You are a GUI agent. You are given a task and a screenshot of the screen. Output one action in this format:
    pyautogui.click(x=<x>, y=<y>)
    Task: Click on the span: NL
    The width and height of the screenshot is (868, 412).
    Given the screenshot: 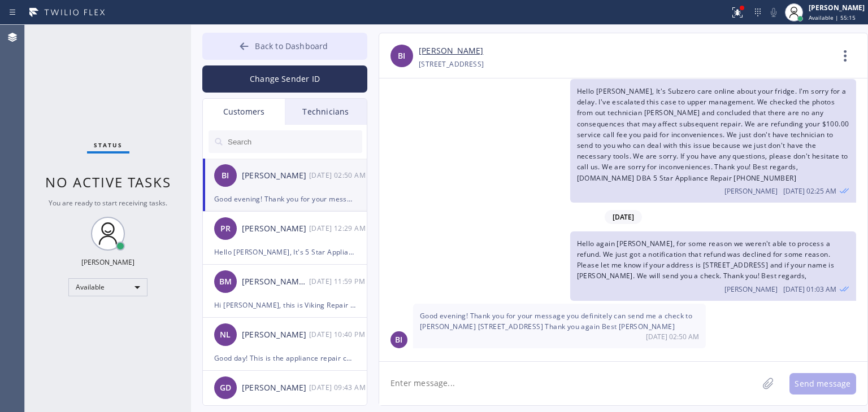 What is the action you would take?
    pyautogui.click(x=225, y=335)
    